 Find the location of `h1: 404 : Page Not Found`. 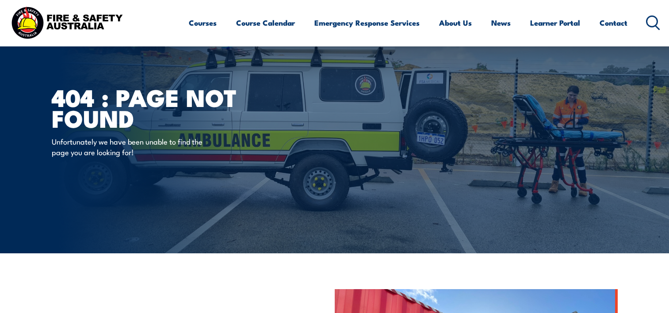

h1: 404 : Page Not Found is located at coordinates (161, 107).